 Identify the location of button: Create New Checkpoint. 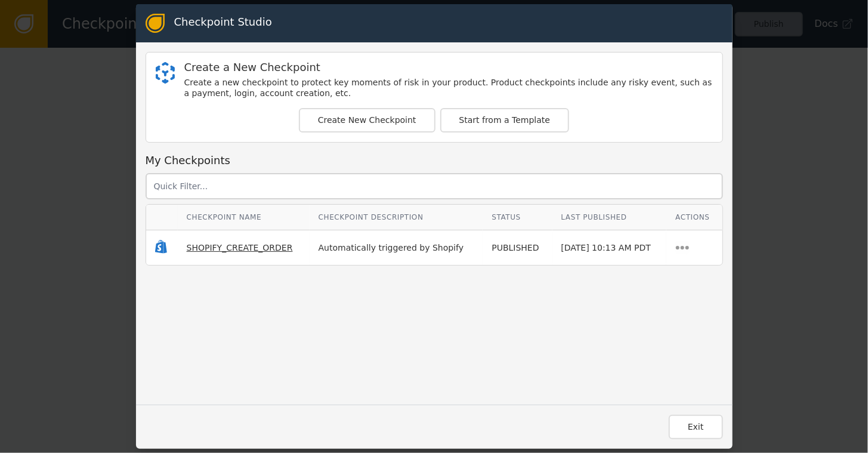
(367, 120).